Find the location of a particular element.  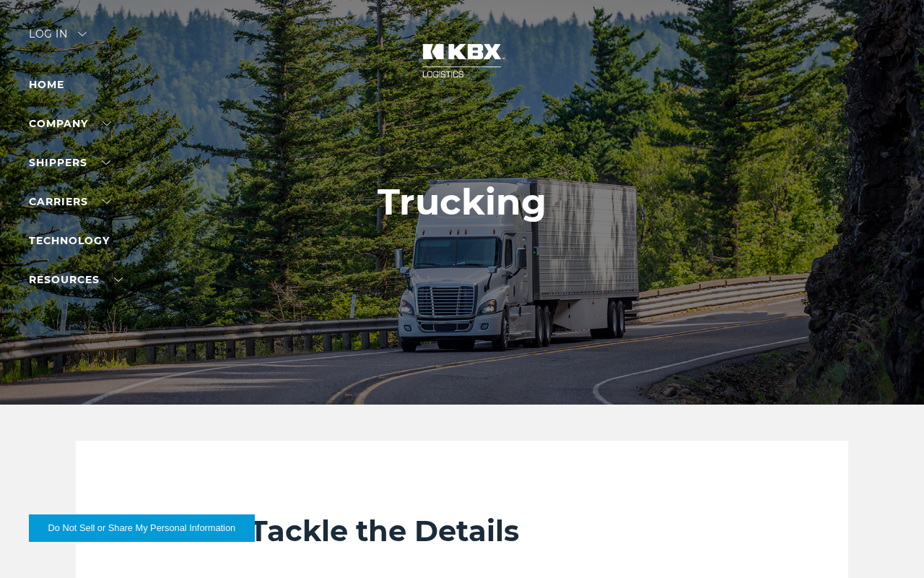

a: Technology is located at coordinates (70, 241).